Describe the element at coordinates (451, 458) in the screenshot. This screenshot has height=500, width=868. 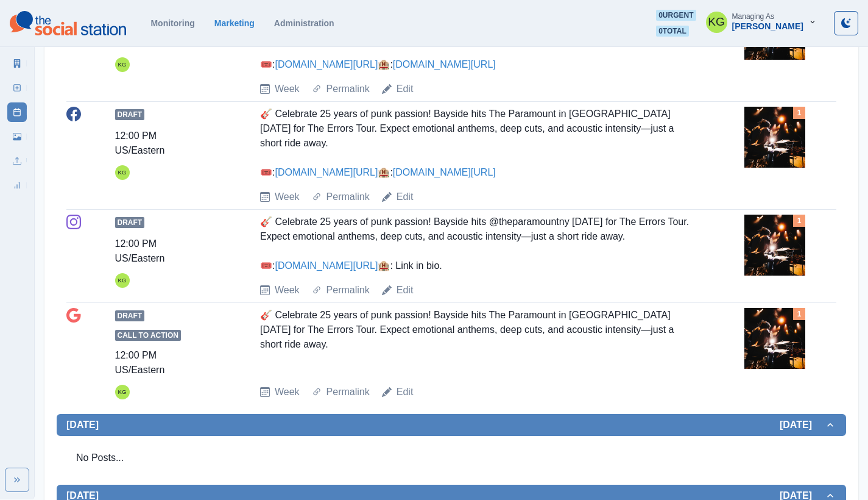
I see `div: No Posts...` at that location.